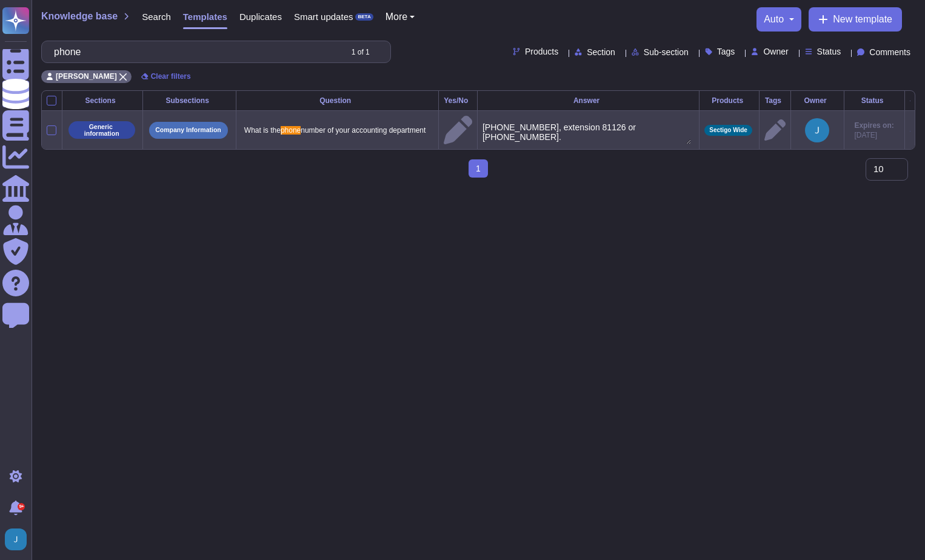 This screenshot has height=560, width=925. Describe the element at coordinates (156, 16) in the screenshot. I see `span: Search` at that location.